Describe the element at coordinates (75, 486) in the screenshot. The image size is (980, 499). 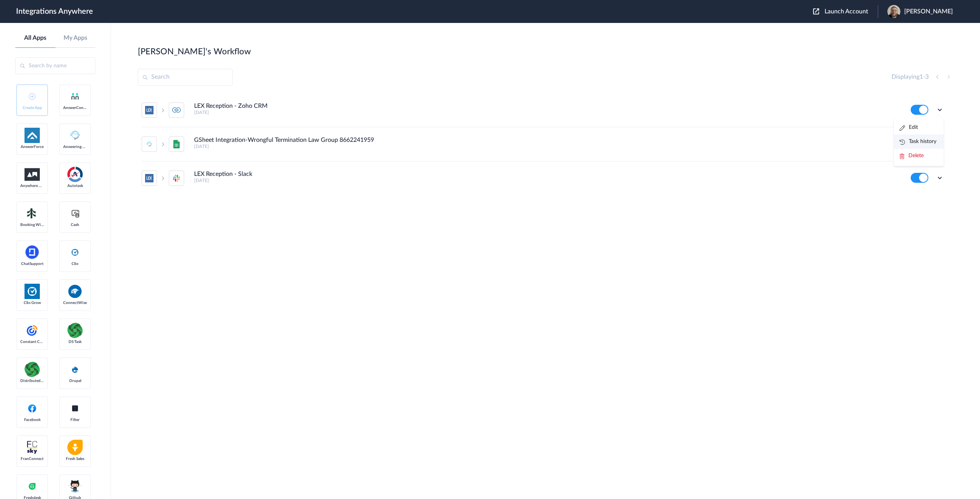
I see `img: github.png` at that location.